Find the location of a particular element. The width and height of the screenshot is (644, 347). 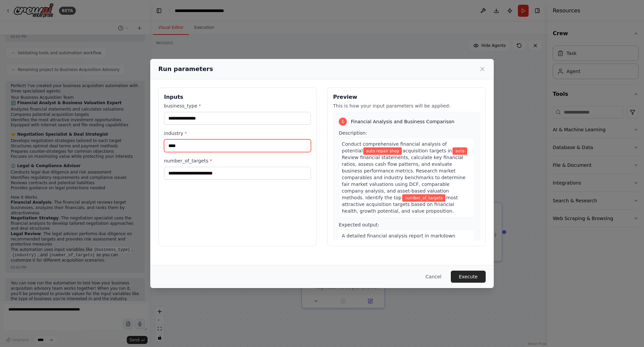

span: A detailed financial analysis report in markdown format containing: 1) Individual financial asses... is located at coordinates (405, 262).